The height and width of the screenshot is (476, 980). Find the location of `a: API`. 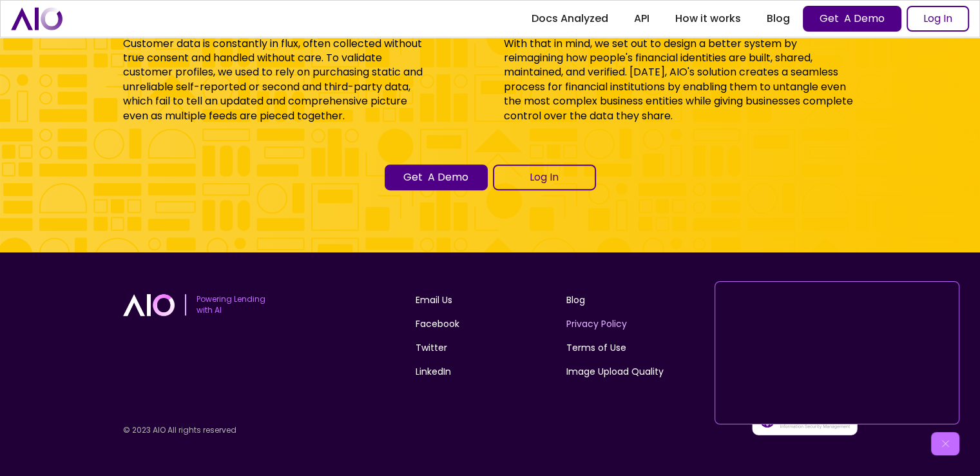

a: API is located at coordinates (642, 18).